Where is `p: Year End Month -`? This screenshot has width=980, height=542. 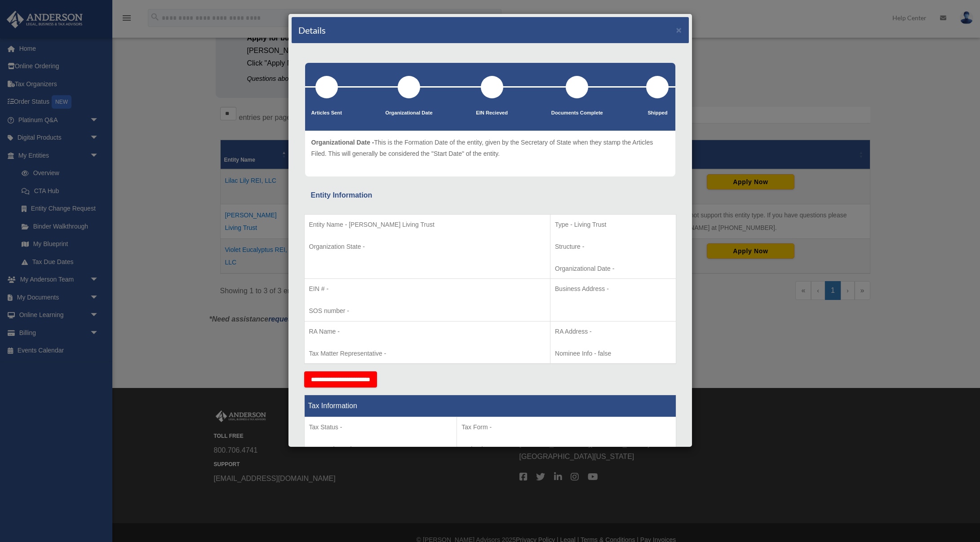
p: Year End Month - is located at coordinates (381, 449).